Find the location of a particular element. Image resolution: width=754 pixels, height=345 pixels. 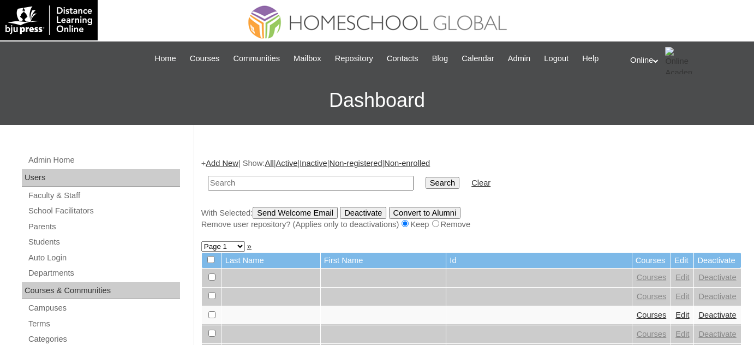

span: Contacts is located at coordinates (402, 58).